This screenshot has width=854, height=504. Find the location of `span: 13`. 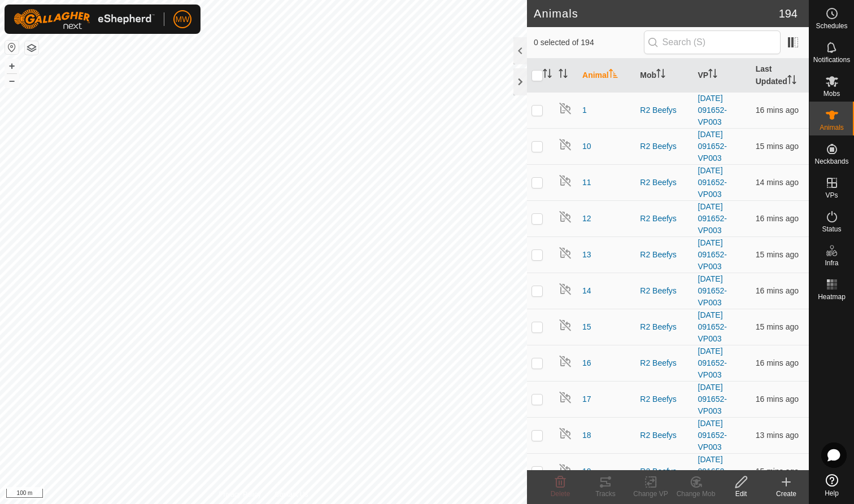

span: 13 is located at coordinates (587, 255).